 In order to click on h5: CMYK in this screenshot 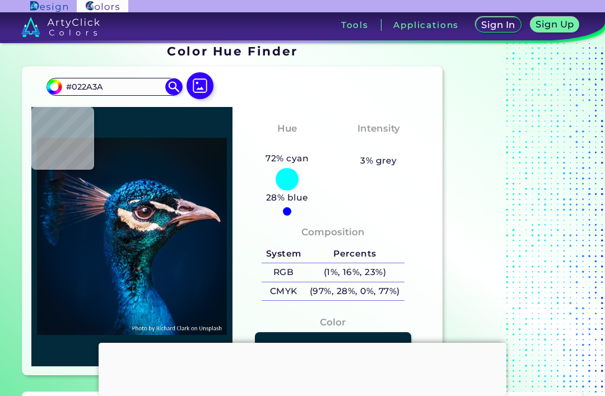, I will do `click(283, 291)`.